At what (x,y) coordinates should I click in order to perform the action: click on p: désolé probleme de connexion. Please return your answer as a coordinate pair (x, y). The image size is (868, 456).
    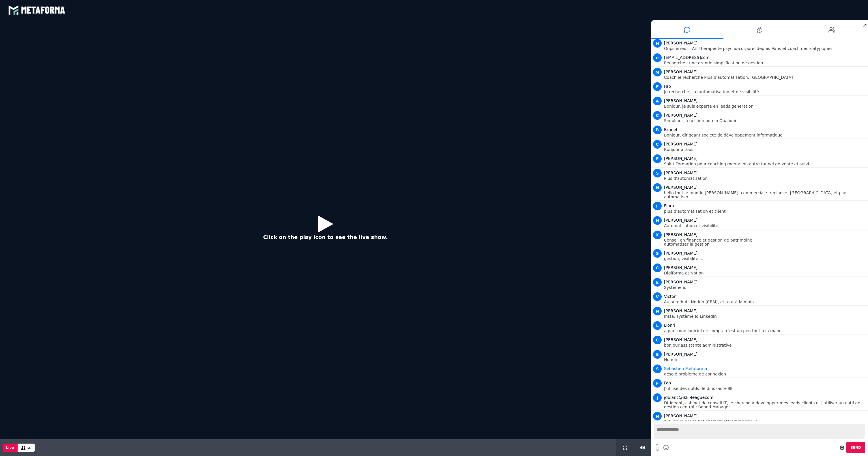
    Looking at the image, I should click on (765, 374).